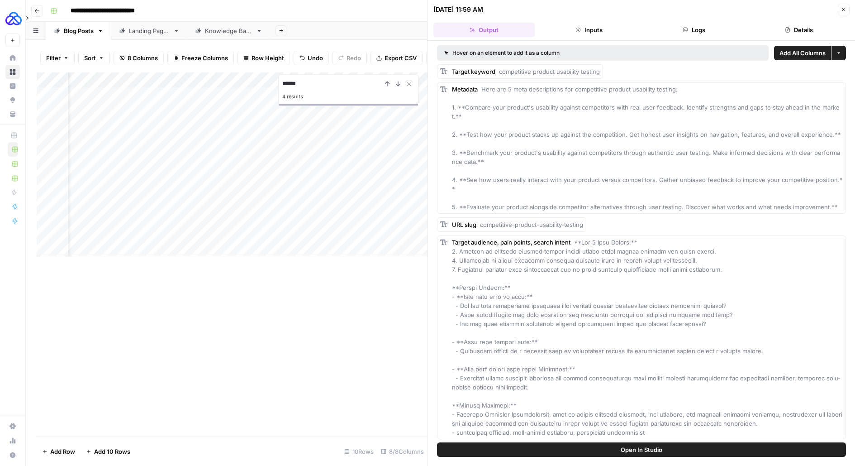 The image size is (855, 466). Describe the element at coordinates (648, 148) in the screenshot. I see `span: Here are 5 meta descriptions for competitive product usability testing: 1. **Compare your product...` at that location.